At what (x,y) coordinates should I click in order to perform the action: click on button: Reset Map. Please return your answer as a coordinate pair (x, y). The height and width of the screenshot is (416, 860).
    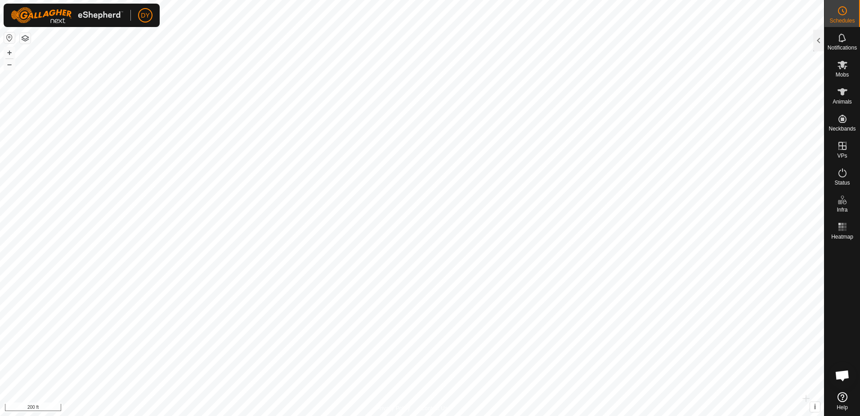
    Looking at the image, I should click on (9, 38).